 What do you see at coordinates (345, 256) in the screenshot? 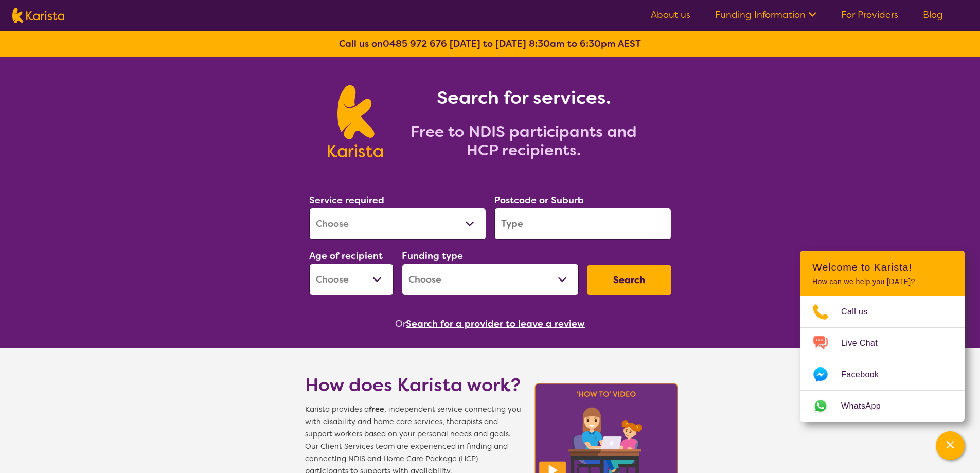
I see `label: Age of recipient` at bounding box center [345, 256].